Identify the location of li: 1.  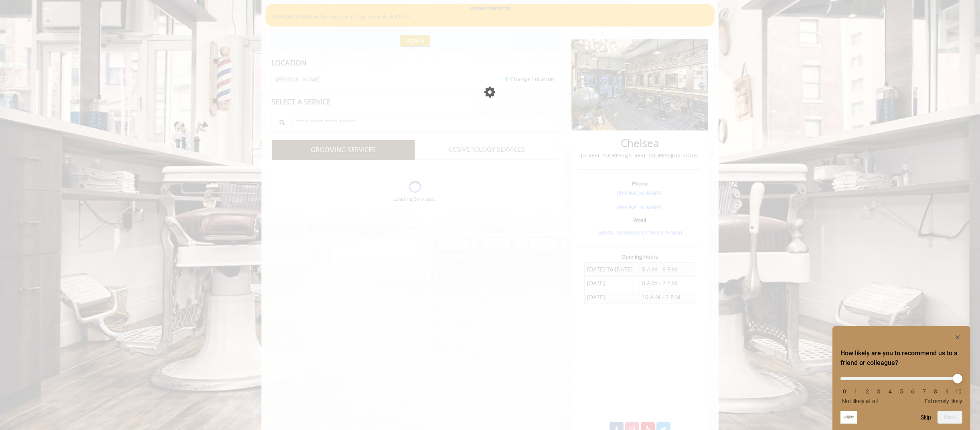
(856, 391).